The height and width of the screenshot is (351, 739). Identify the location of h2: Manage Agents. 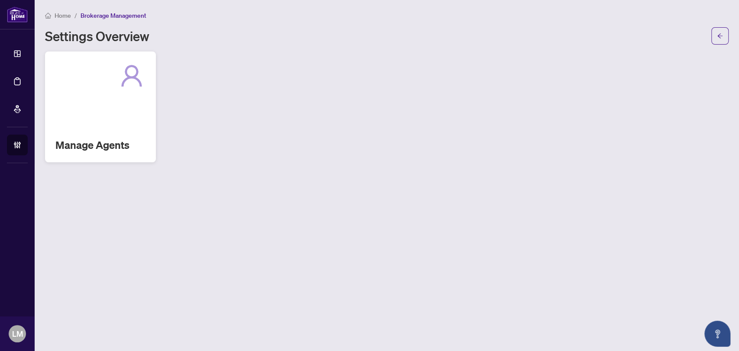
(100, 145).